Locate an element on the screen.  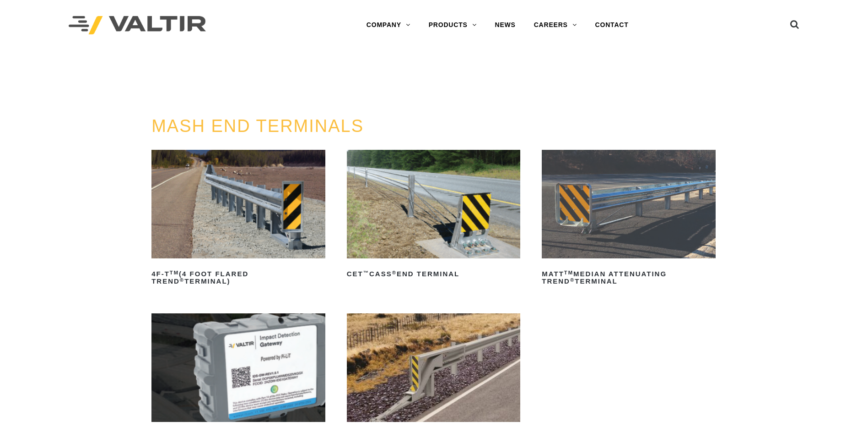
a: MATTTMMedian Attenuating TREND®Terminal is located at coordinates (629, 219).